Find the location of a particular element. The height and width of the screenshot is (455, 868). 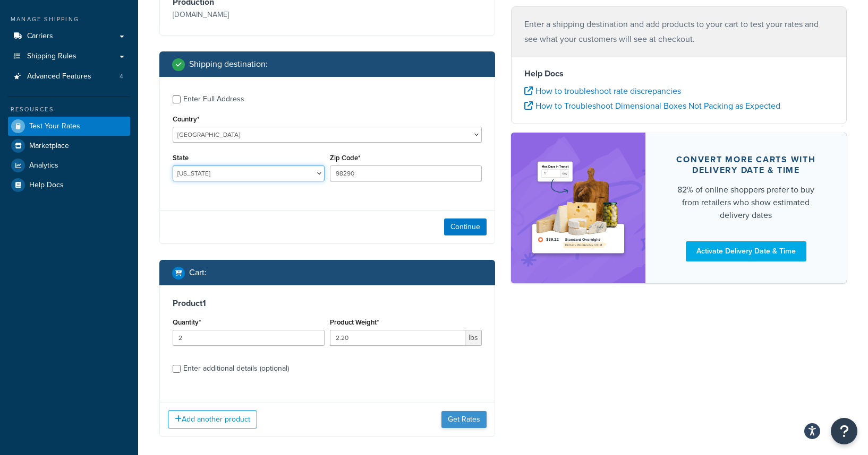

span: lbs is located at coordinates (473, 338).